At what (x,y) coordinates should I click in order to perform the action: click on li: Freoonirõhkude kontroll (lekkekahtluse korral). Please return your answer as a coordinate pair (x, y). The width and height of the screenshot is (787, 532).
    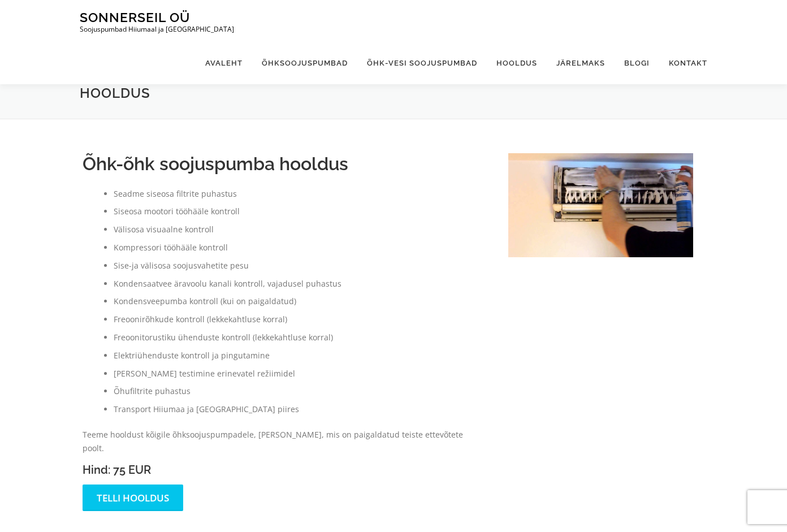
    Looking at the image, I should click on (300, 319).